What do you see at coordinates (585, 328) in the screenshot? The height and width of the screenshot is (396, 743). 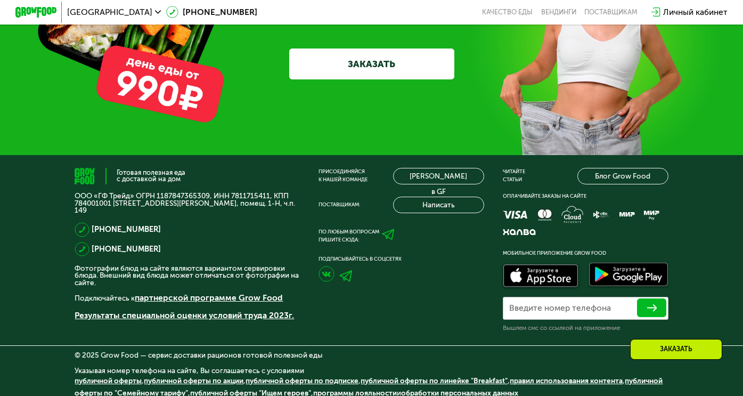 I see `div: Вышлем смс со ссылкой на приложение` at bounding box center [585, 328].